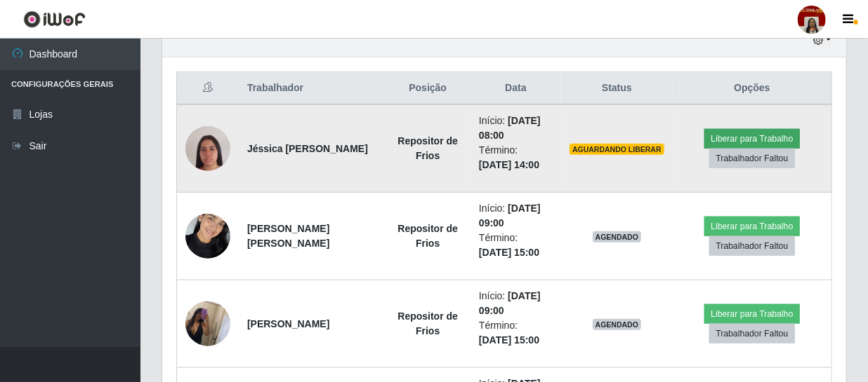  What do you see at coordinates (312, 88) in the screenshot?
I see `th: Trabalhador` at bounding box center [312, 88].